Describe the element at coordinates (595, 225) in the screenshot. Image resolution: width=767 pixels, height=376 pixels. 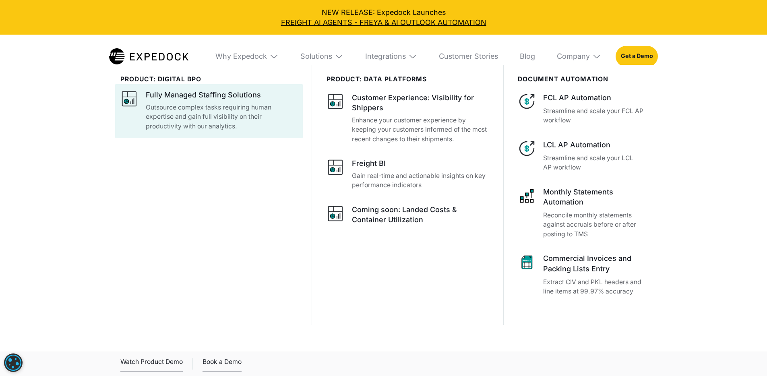
I see `p: Reconcile monthly statements against accruals before or after posting to TMS` at that location.